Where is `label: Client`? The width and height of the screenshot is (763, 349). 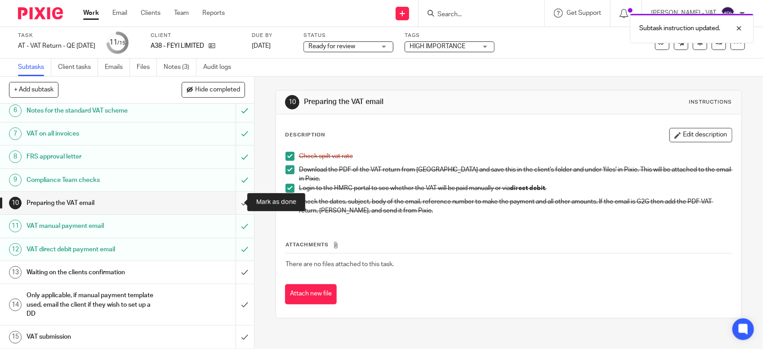
label: Client is located at coordinates (196, 36).